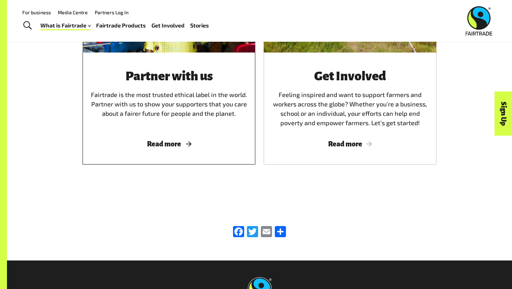 This screenshot has width=512, height=289. Describe the element at coordinates (111, 12) in the screenshot. I see `a: Partners Log In` at that location.